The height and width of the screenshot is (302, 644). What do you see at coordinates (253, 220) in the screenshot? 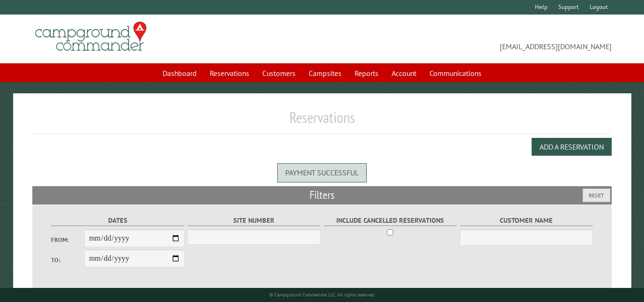
I see `label: Site Number` at bounding box center [253, 220].